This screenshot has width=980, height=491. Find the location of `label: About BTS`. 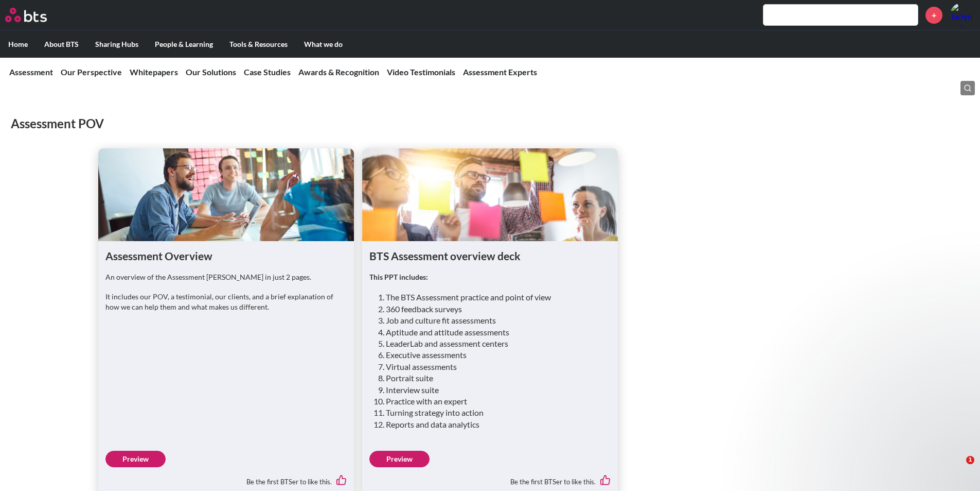

label: About BTS is located at coordinates (61, 45).